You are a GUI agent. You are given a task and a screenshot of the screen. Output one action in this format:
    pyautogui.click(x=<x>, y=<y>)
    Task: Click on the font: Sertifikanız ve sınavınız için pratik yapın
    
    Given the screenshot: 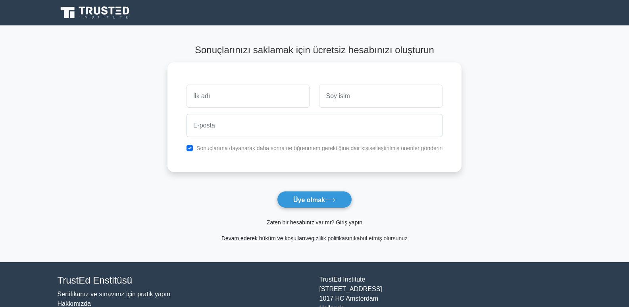 What is the action you would take?
    pyautogui.click(x=114, y=293)
    